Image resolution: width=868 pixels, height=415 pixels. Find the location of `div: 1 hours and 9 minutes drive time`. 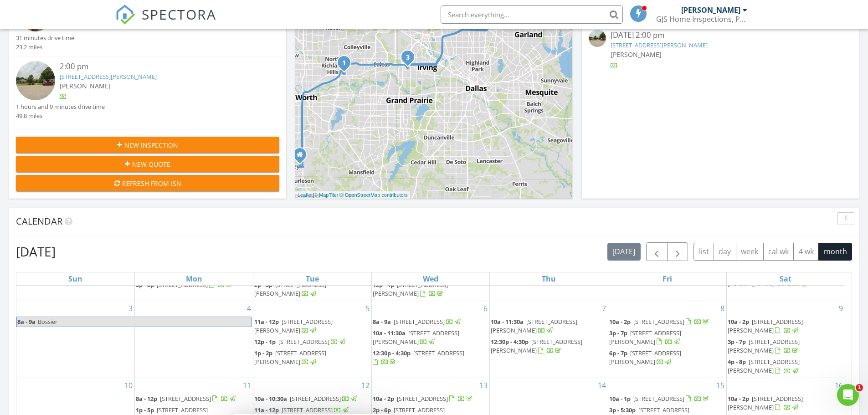

div: 1 hours and 9 minutes drive time is located at coordinates (60, 107).